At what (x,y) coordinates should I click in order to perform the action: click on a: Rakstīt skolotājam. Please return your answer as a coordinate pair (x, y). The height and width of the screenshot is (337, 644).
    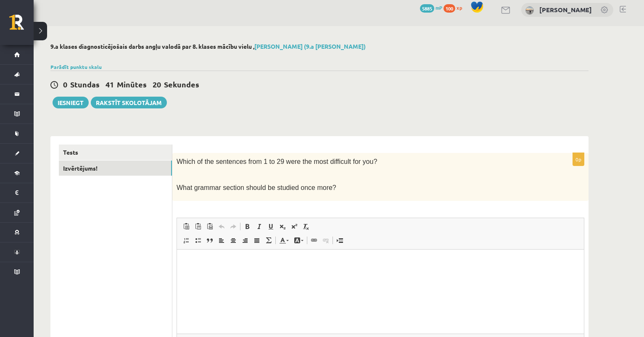
    Looking at the image, I should click on (129, 103).